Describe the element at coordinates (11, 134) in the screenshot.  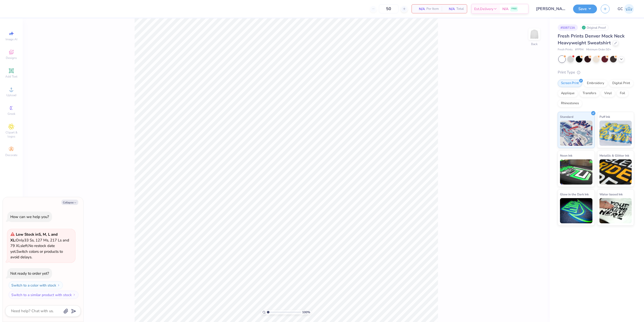
I see `span: Clipart & logos` at that location.